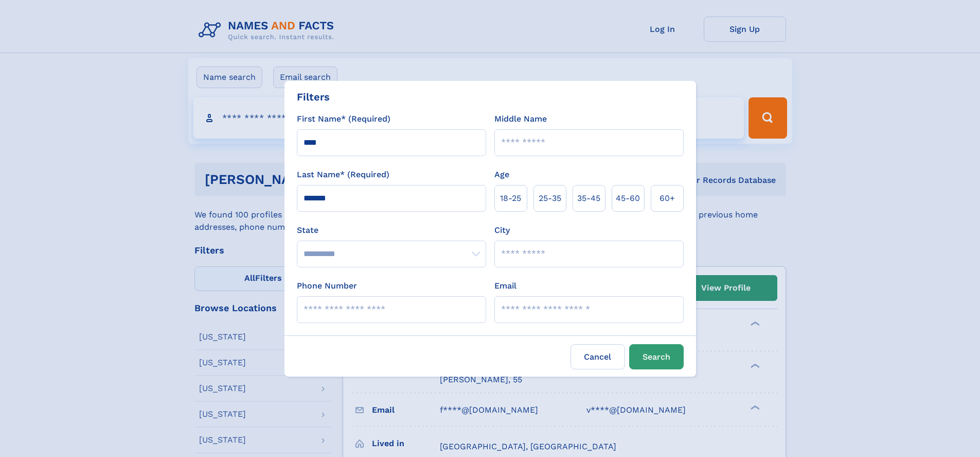 The width and height of the screenshot is (980, 457). I want to click on label: Phone Number, so click(327, 286).